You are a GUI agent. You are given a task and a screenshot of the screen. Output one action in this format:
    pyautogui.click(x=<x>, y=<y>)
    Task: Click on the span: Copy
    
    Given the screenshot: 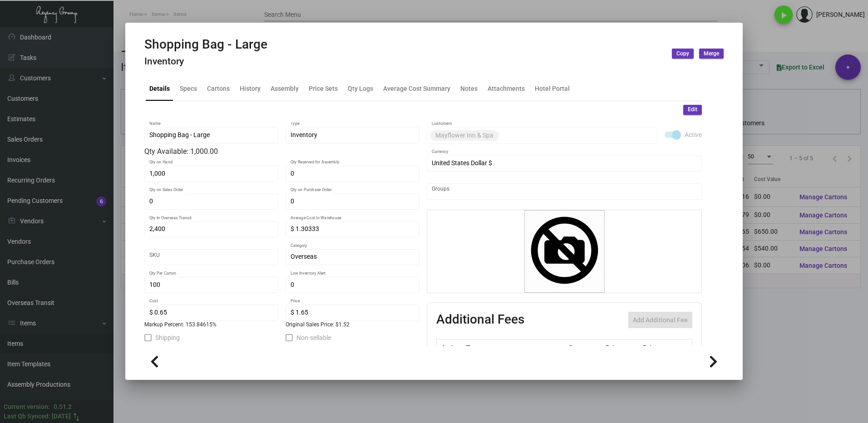 What is the action you would take?
    pyautogui.click(x=683, y=53)
    